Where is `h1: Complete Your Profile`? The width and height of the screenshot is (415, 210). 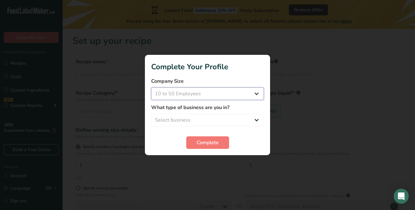 h1: Complete Your Profile is located at coordinates (208, 67).